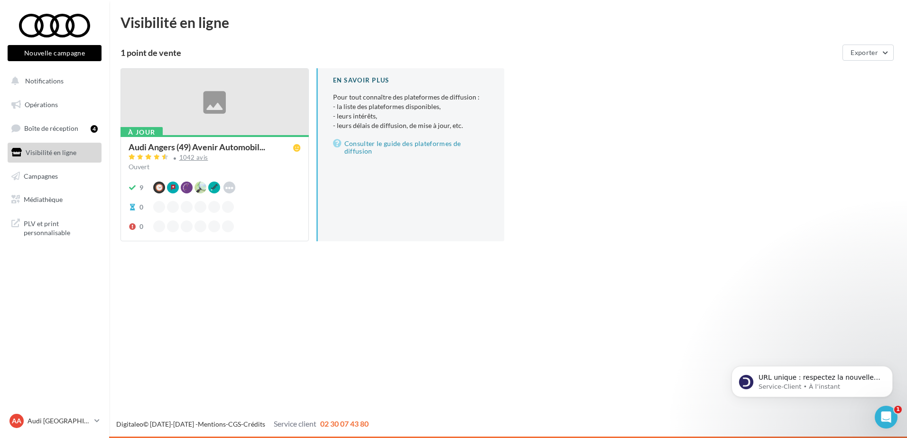  What do you see at coordinates (55, 128) in the screenshot?
I see `a: Boîte de réception4` at bounding box center [55, 128].